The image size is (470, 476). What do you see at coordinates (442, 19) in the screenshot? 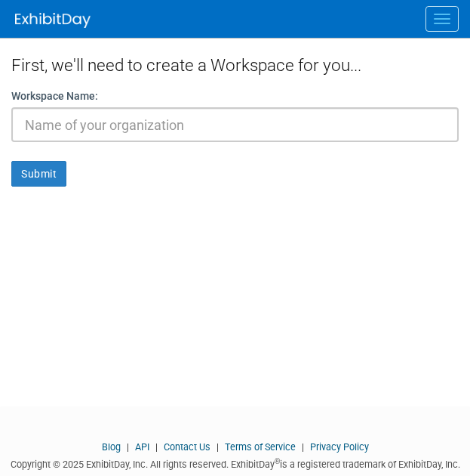
I see `button: Menu` at bounding box center [442, 19].